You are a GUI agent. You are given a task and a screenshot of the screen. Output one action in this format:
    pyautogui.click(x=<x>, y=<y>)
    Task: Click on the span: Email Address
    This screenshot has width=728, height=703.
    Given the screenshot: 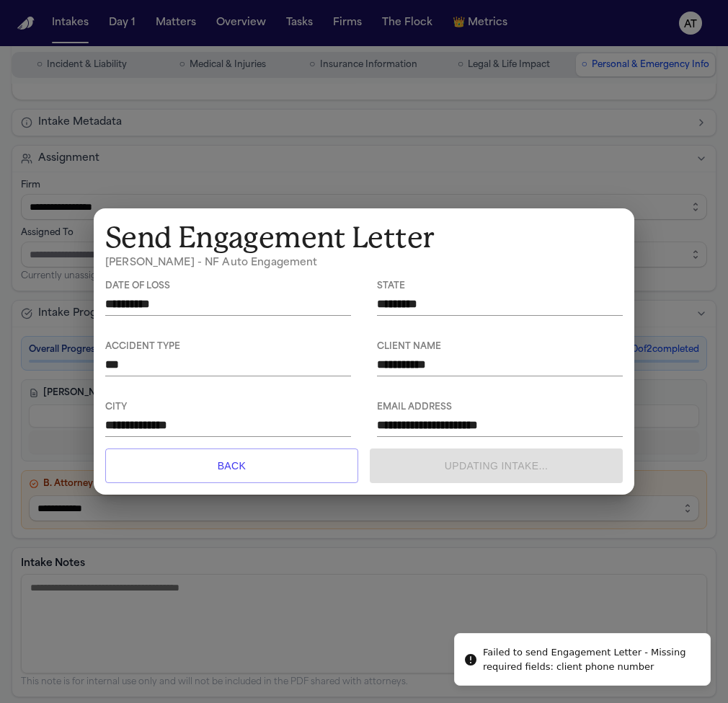 What is the action you would take?
    pyautogui.click(x=500, y=407)
    